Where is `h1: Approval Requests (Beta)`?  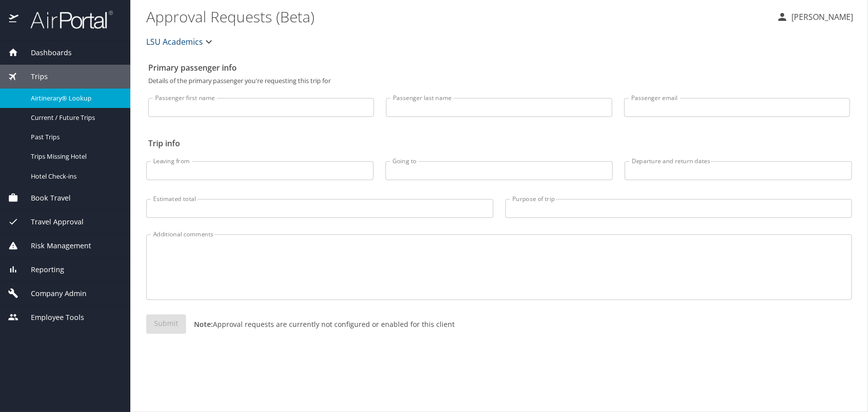 h1: Approval Requests (Beta) is located at coordinates (457, 17).